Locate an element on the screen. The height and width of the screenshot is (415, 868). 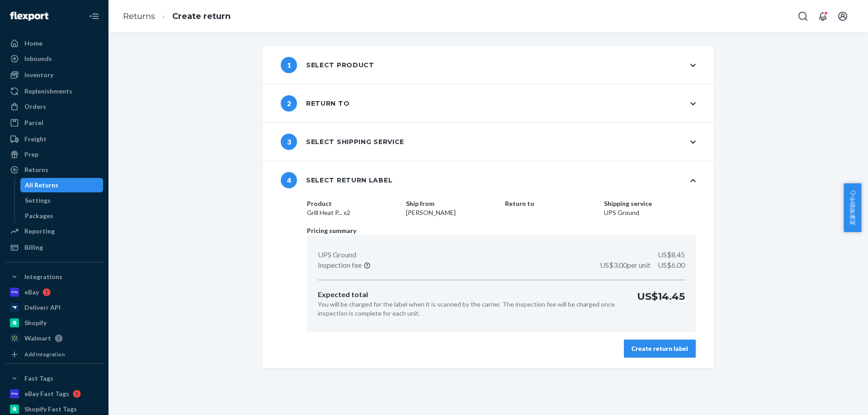
a: All Returns is located at coordinates (62, 185).